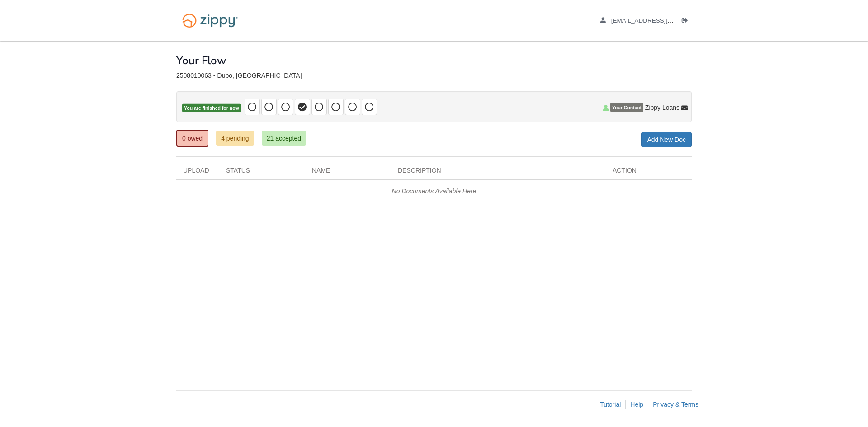  Describe the element at coordinates (637, 405) in the screenshot. I see `a: Help` at that location.